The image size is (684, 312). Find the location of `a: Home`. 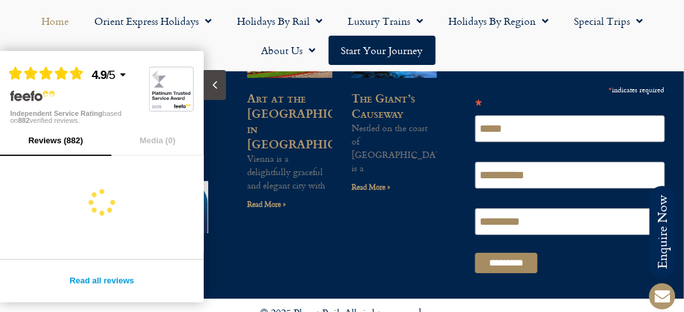

a: Home is located at coordinates (55, 21).